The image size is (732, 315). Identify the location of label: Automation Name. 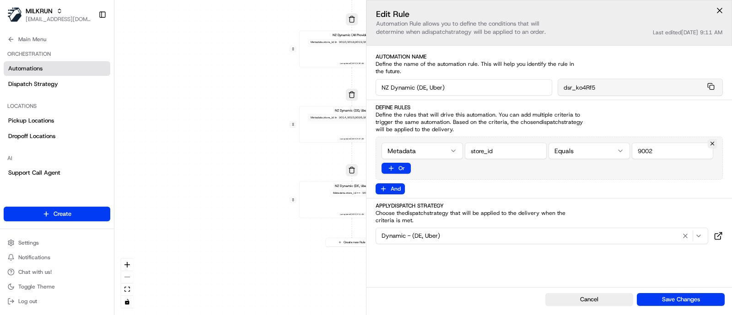
(549, 57).